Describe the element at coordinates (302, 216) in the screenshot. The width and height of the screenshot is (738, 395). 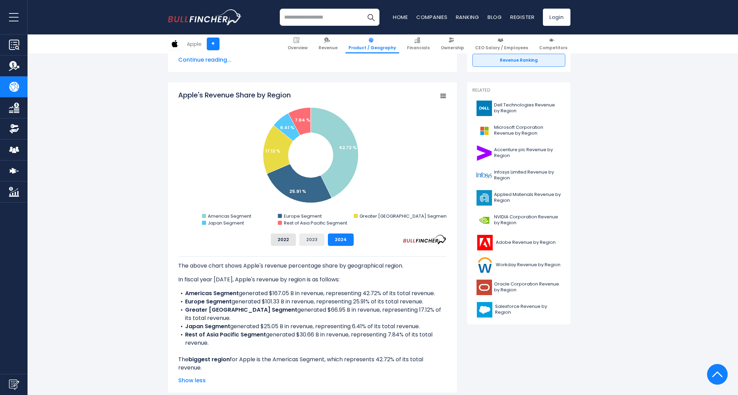
I see `text: Europe Segment` at that location.